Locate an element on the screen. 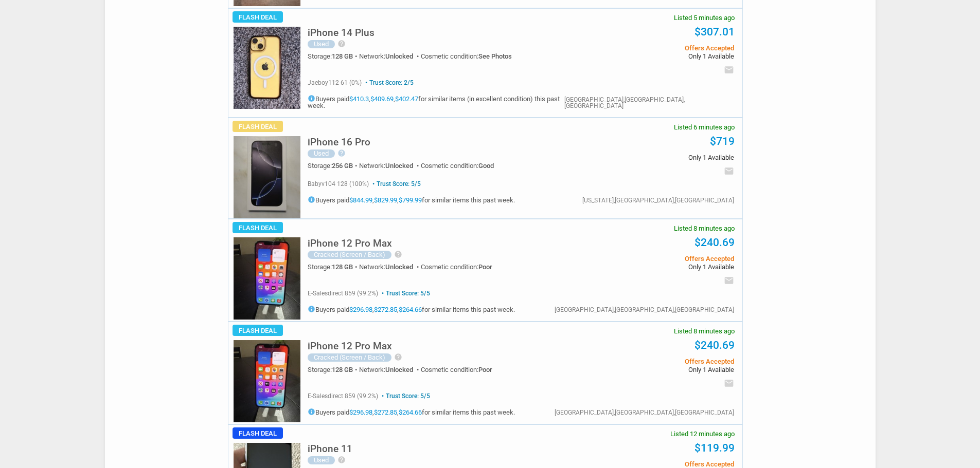 This screenshot has width=980, height=468. a: iPhone 12 Pro Max is located at coordinates (350, 244).